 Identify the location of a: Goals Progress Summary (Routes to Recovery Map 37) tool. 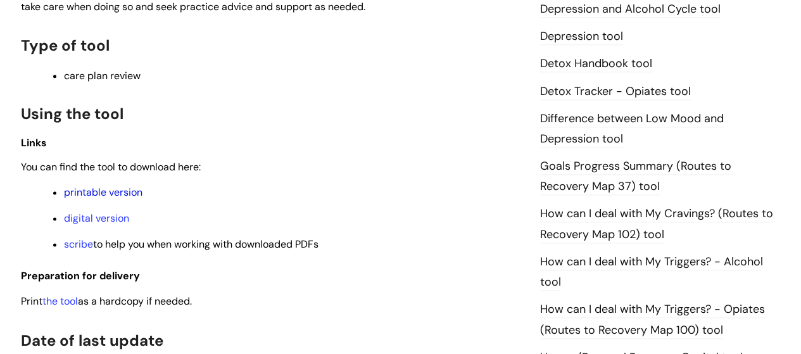
(636, 177).